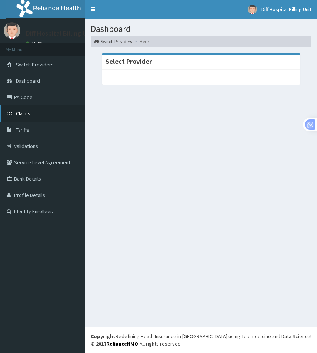  I want to click on footer: All rights reserved., so click(201, 340).